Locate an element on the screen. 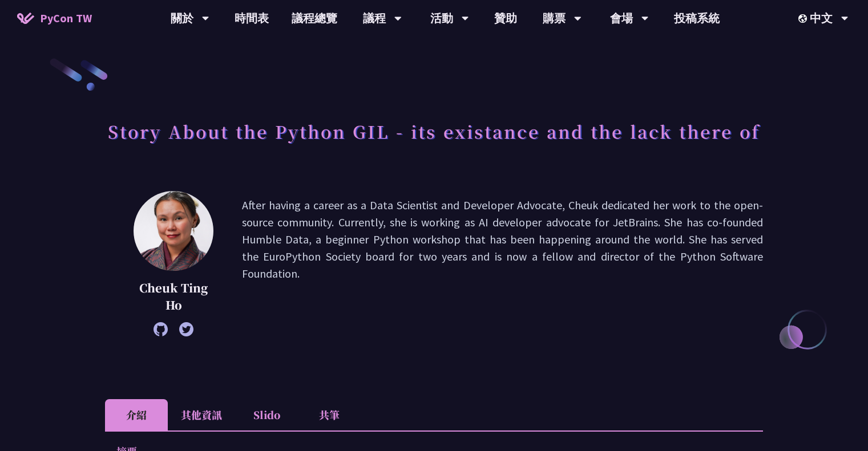  h1: Story About the Python GIL - its existance and the lack there of is located at coordinates (434, 131).